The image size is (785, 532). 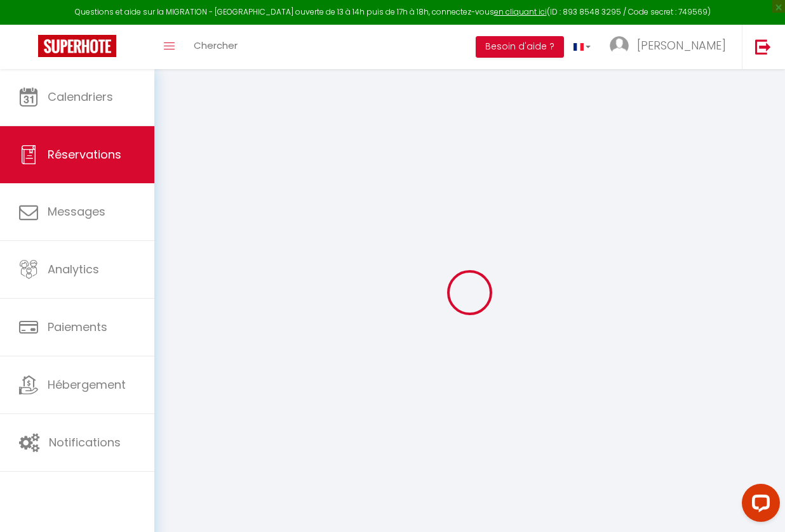 I want to click on span: Hébergement, so click(x=86, y=384).